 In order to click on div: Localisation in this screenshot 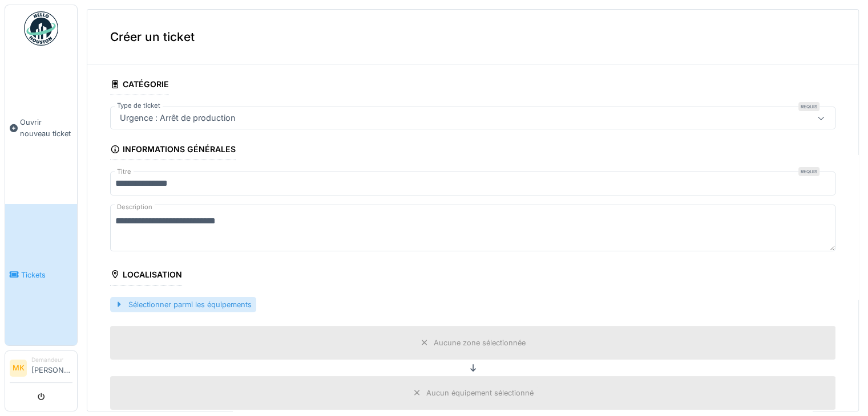, I will do `click(146, 276)`.